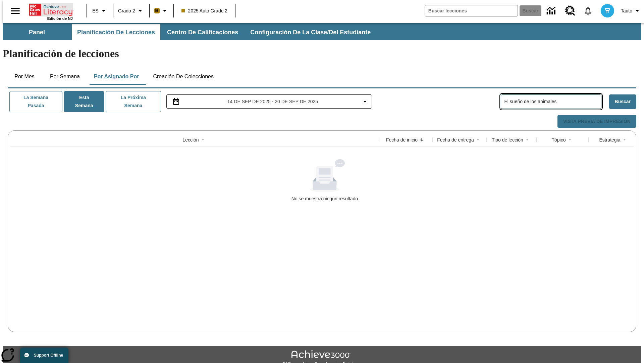  What do you see at coordinates (571, 11) in the screenshot?
I see `a: Centro de recursos, Se abrirá en una pestaña nueva.` at bounding box center [571, 11].